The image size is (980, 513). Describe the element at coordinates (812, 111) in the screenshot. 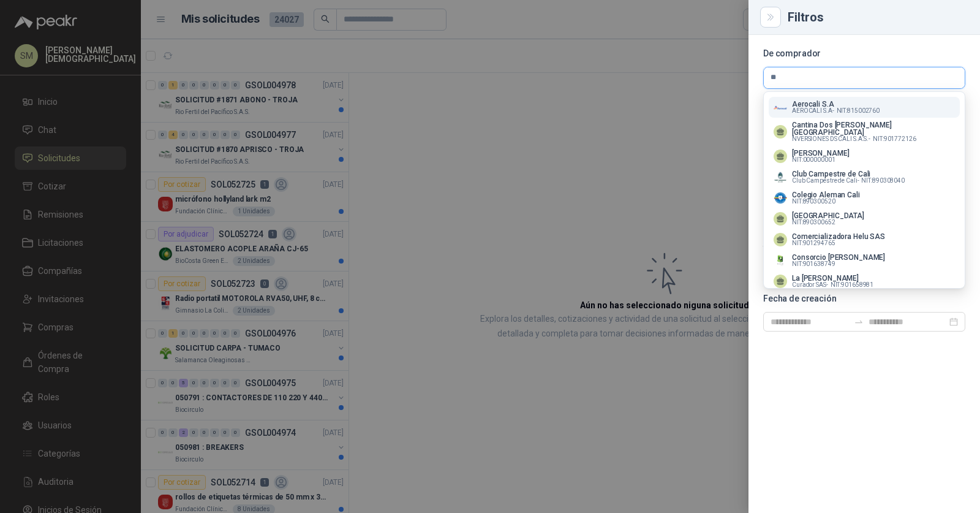

I see `span: AEROCALI S.A -` at that location.